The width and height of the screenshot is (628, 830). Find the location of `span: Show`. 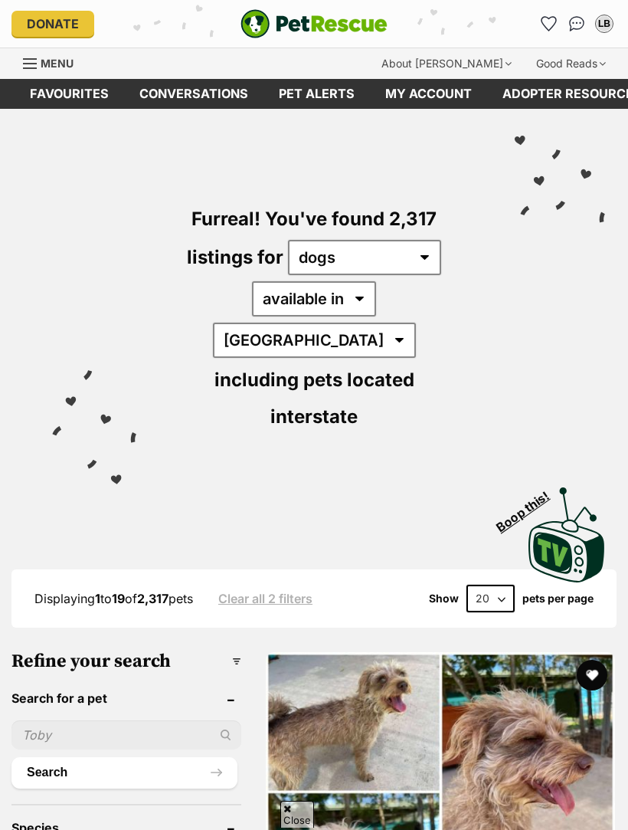

span: Show is located at coordinates (444, 599).